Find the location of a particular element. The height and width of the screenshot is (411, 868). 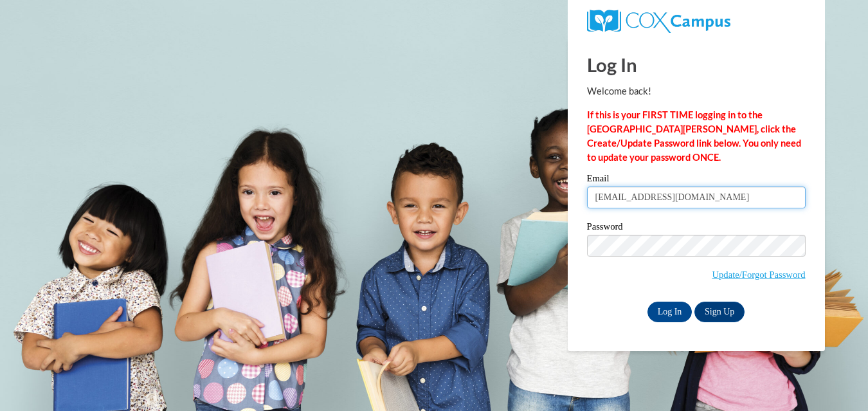

h1: Log In is located at coordinates (696, 64).